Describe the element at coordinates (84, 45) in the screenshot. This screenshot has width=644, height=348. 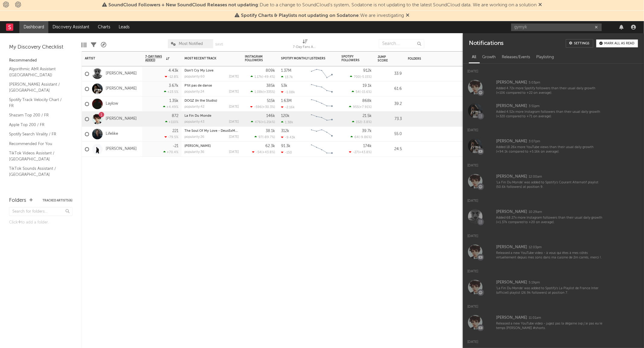
I see `div: Edit Columns` at that location.